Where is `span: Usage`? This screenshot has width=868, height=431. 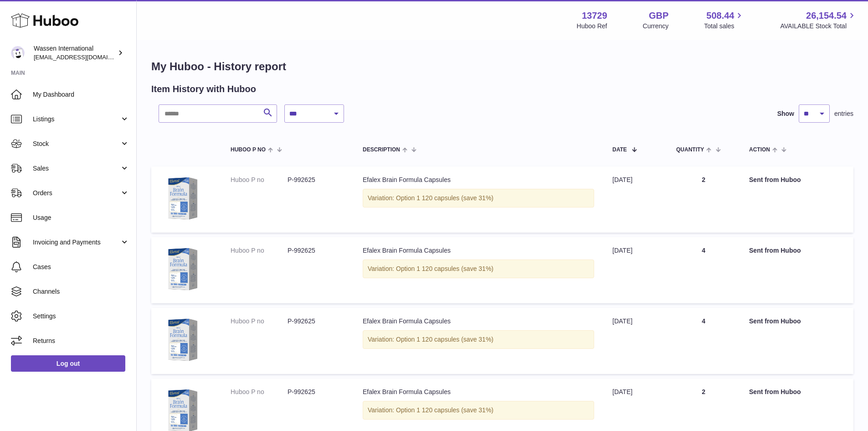 span: Usage is located at coordinates (81, 218).